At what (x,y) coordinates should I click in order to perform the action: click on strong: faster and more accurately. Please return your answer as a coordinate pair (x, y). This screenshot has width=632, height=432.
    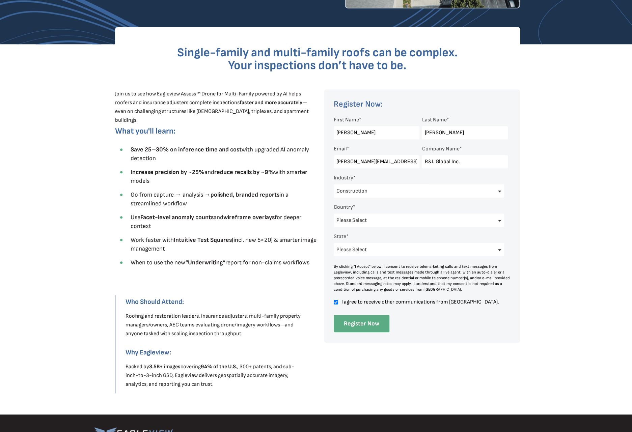
    Looking at the image, I should click on (271, 103).